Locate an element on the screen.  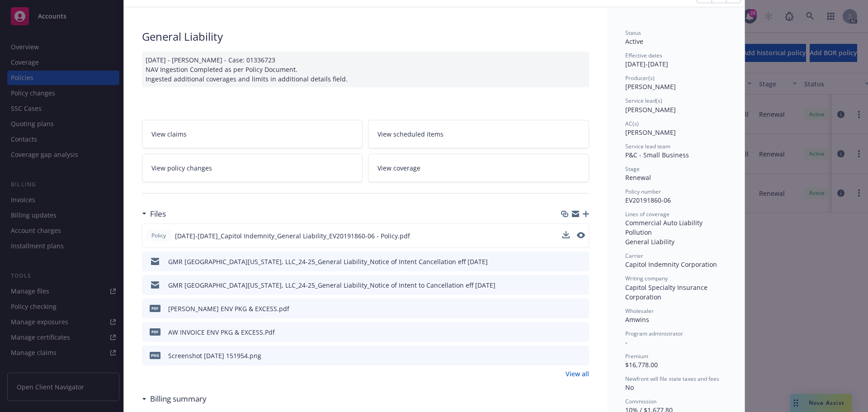
span: $16,778.00 is located at coordinates (641, 365).